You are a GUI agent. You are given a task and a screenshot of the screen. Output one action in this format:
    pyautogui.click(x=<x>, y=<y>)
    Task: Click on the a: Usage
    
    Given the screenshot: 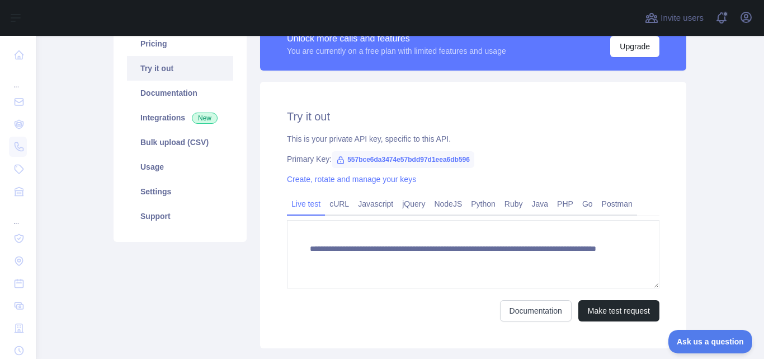 What is the action you would take?
    pyautogui.click(x=180, y=167)
    